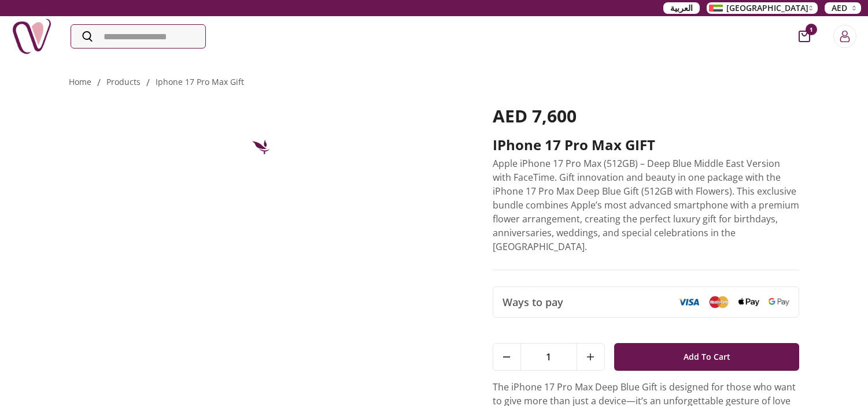  I want to click on button: Login, so click(845, 36).